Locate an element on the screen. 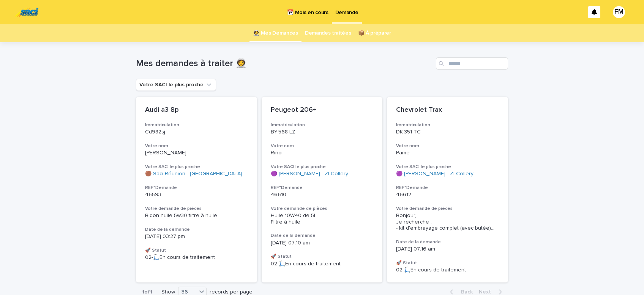 This screenshot has height=295, width=644. p: Cd982sj is located at coordinates (196, 132).